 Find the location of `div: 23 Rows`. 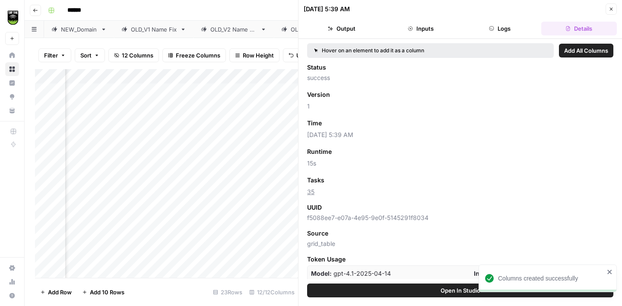

div: 23 Rows is located at coordinates (228, 292).